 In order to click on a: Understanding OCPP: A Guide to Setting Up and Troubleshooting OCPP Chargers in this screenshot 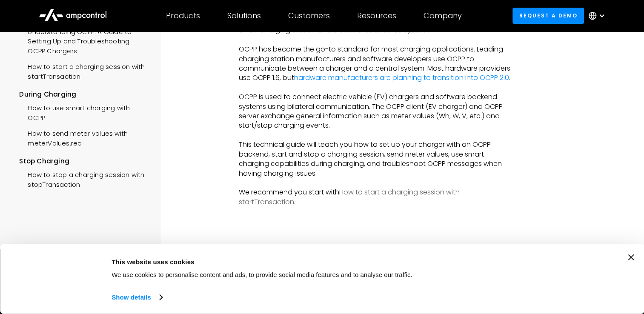, I will do `click(84, 40)`.